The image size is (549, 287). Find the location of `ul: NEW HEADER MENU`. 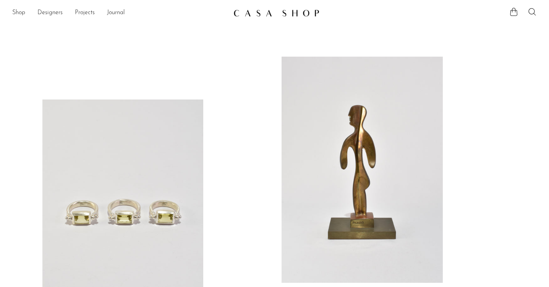

ul: NEW HEADER MENU is located at coordinates (120, 13).